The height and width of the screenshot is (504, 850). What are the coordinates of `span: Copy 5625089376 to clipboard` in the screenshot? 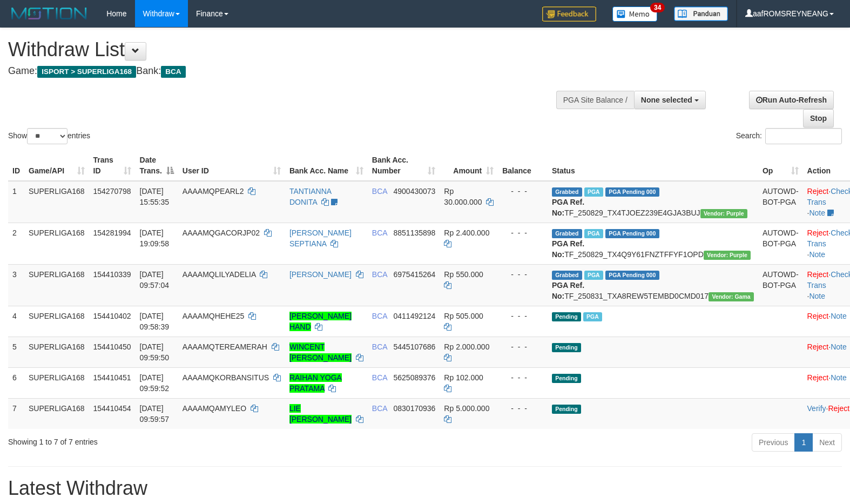 It's located at (414, 378).